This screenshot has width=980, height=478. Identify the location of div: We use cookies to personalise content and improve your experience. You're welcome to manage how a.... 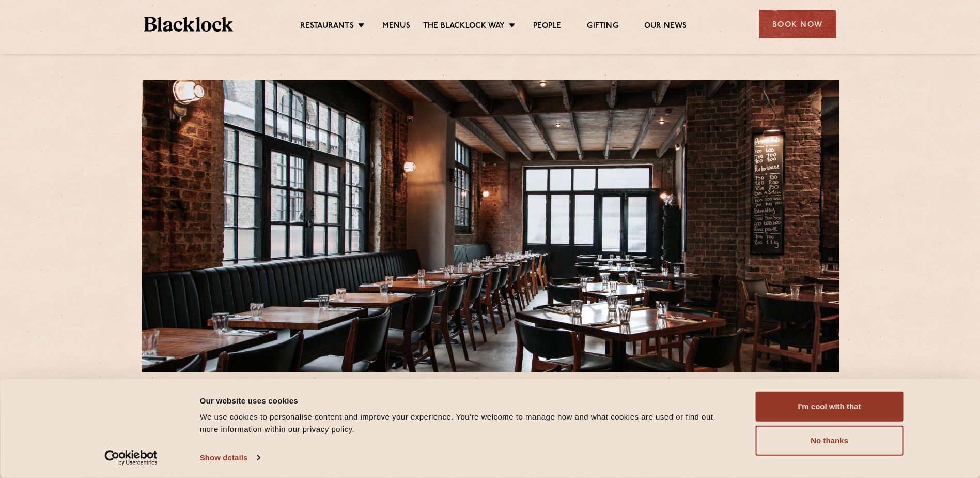
(466, 423).